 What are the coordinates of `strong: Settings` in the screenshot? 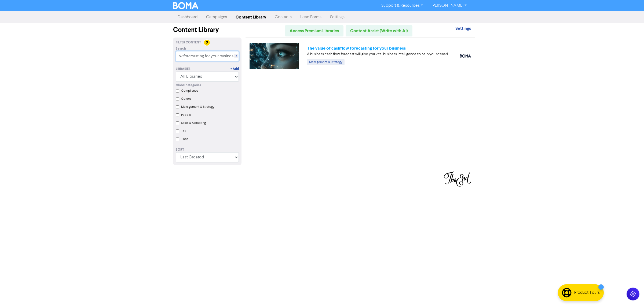 It's located at (463, 28).